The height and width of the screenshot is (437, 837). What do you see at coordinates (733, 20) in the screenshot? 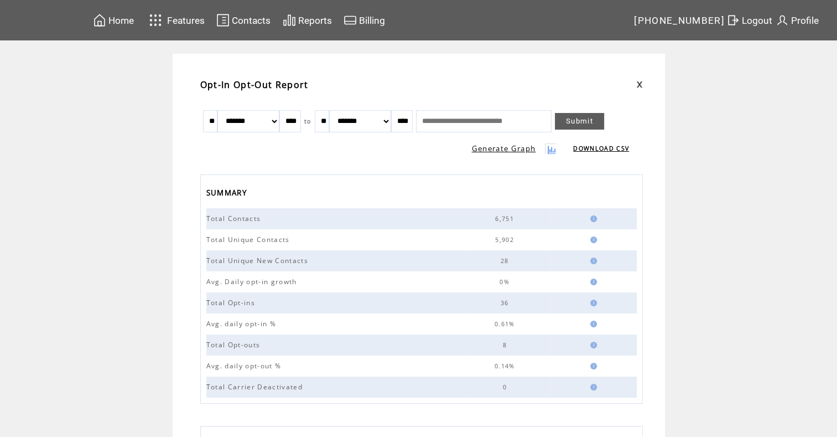
I see `img: exit.svg` at bounding box center [733, 20].